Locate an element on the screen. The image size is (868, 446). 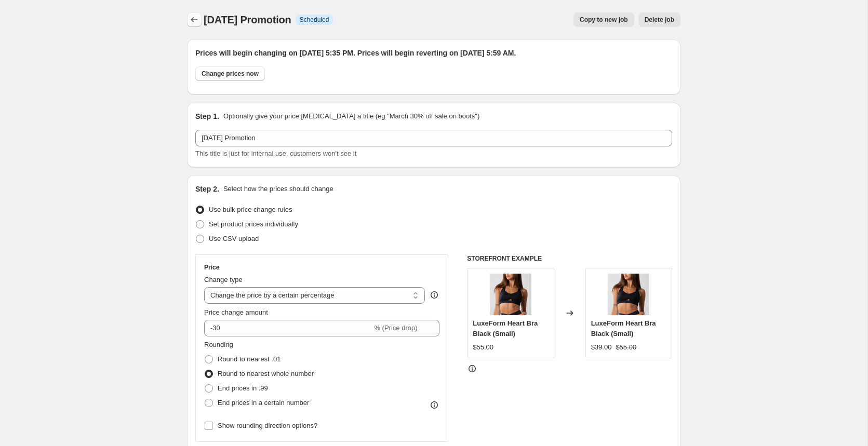
h2: Step 2. is located at coordinates (207, 189).